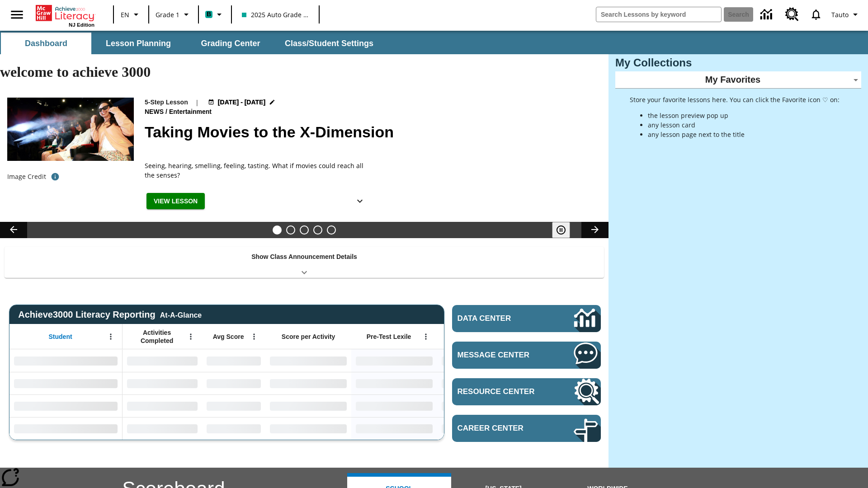 The height and width of the screenshot is (488, 868). I want to click on button: Show Details, so click(360, 201).